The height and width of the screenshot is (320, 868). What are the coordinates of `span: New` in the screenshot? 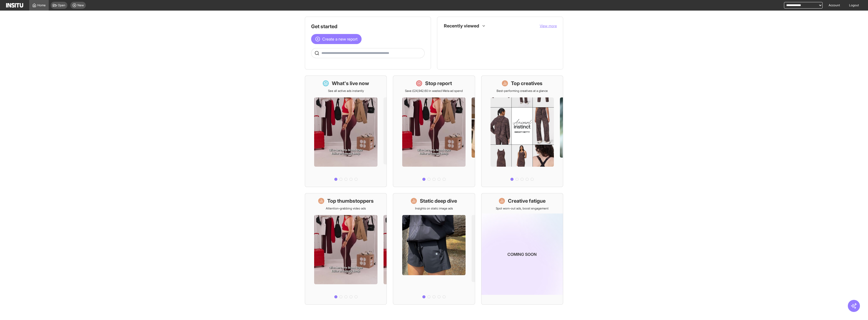 It's located at (80, 6).